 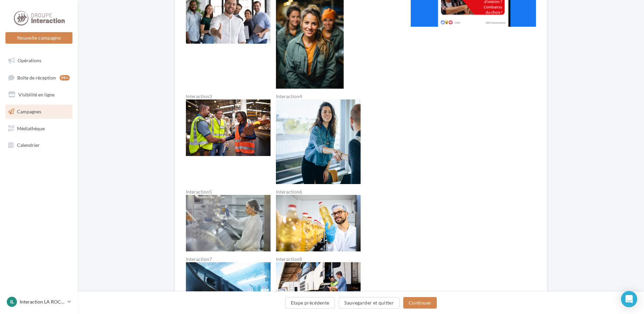 I want to click on span: Calendrier, so click(x=28, y=145).